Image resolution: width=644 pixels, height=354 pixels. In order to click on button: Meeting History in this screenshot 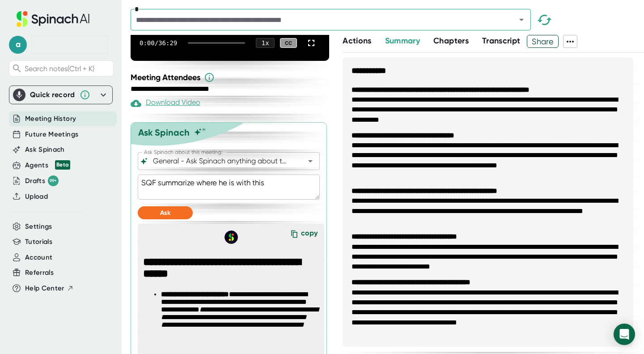, I will do `click(51, 119)`.